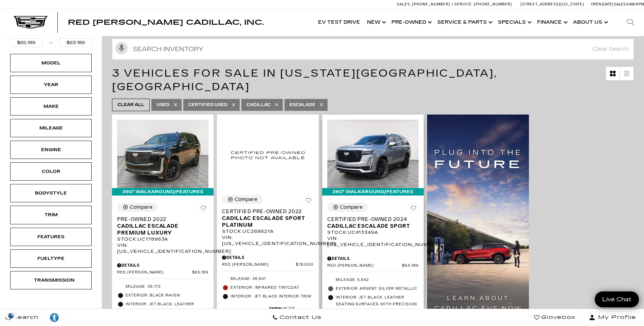  I want to click on span: Interior: Jet Black Interior trim, so click(272, 296).